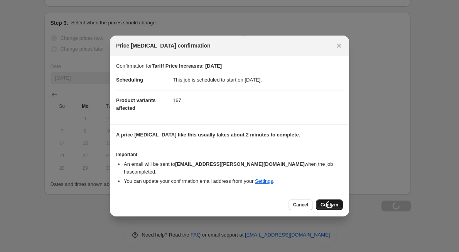 The width and height of the screenshot is (459, 252). I want to click on dd: 167, so click(258, 100).